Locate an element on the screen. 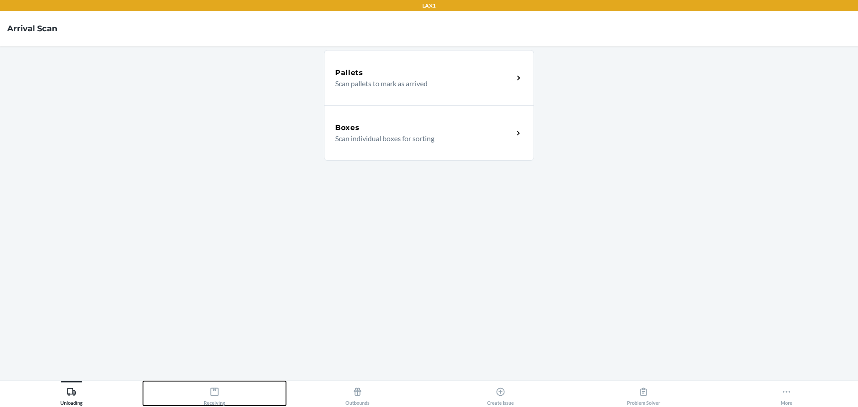 This screenshot has width=858, height=407. button: Outbounds is located at coordinates (357, 393).